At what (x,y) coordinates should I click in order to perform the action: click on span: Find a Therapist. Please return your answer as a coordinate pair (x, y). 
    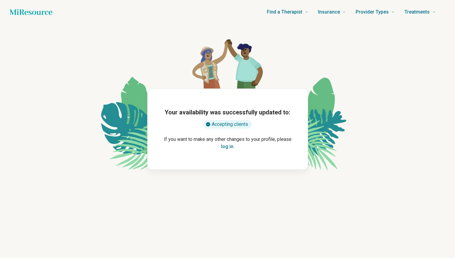
    Looking at the image, I should click on (285, 12).